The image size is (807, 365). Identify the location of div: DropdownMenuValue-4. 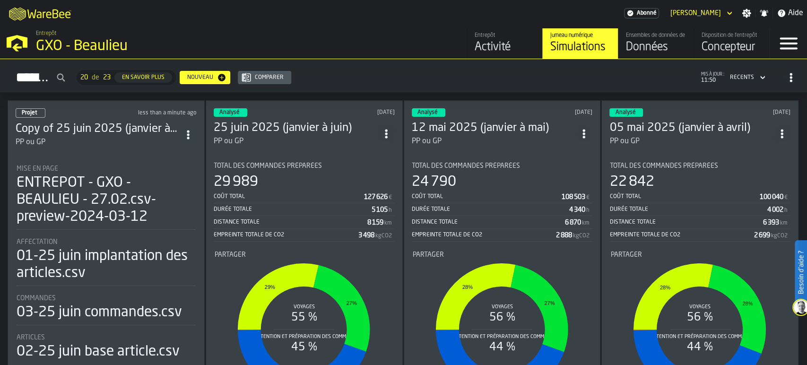
(746, 78).